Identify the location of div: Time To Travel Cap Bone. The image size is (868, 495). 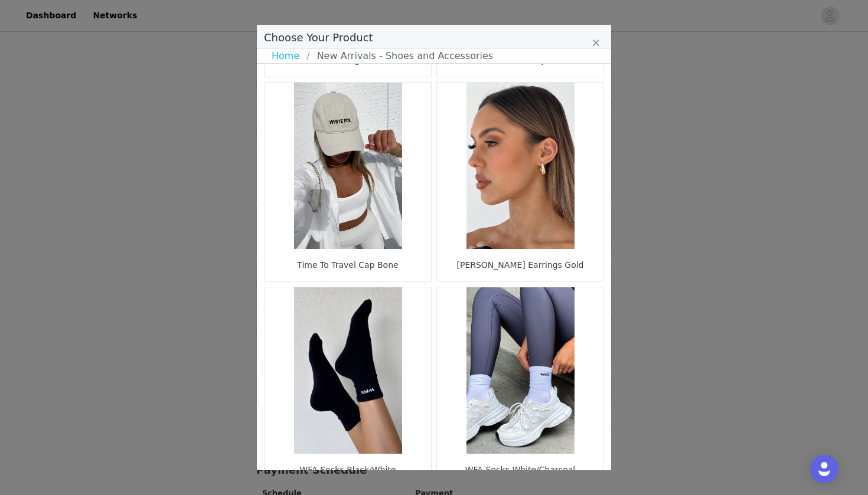
(348, 265).